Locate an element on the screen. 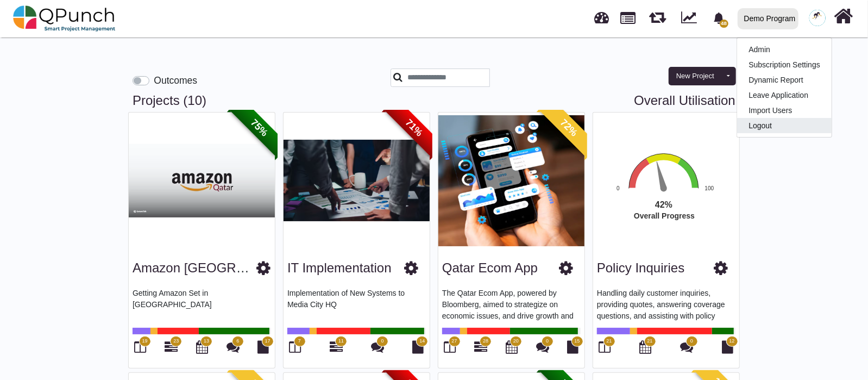 This screenshot has width=868, height=380. span: Sprints is located at coordinates (657, 14).